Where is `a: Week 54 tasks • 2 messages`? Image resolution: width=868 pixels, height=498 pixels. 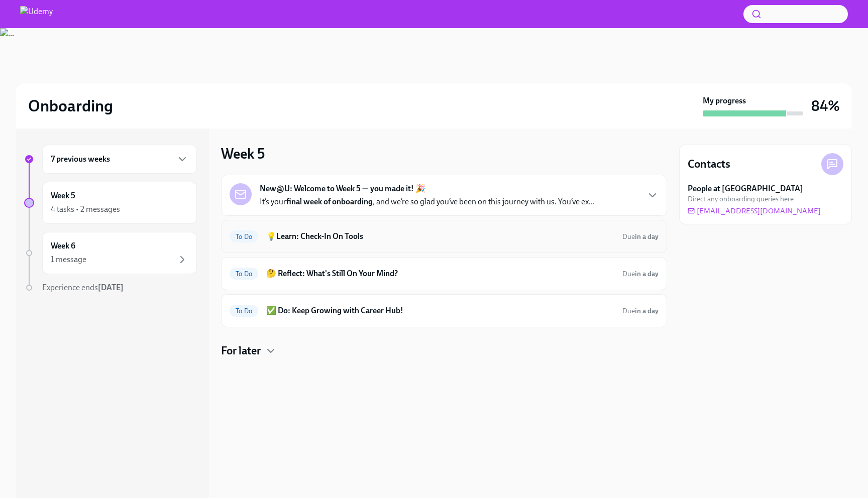
a: Week 54 tasks • 2 messages is located at coordinates (110, 202).